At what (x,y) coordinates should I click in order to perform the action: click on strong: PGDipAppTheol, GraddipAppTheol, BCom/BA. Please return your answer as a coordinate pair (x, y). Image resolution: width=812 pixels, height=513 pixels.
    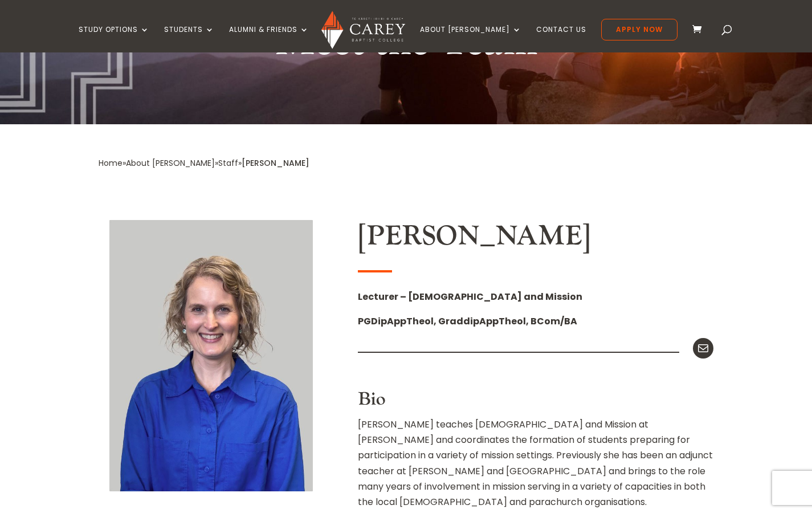
    Looking at the image, I should click on (467, 321).